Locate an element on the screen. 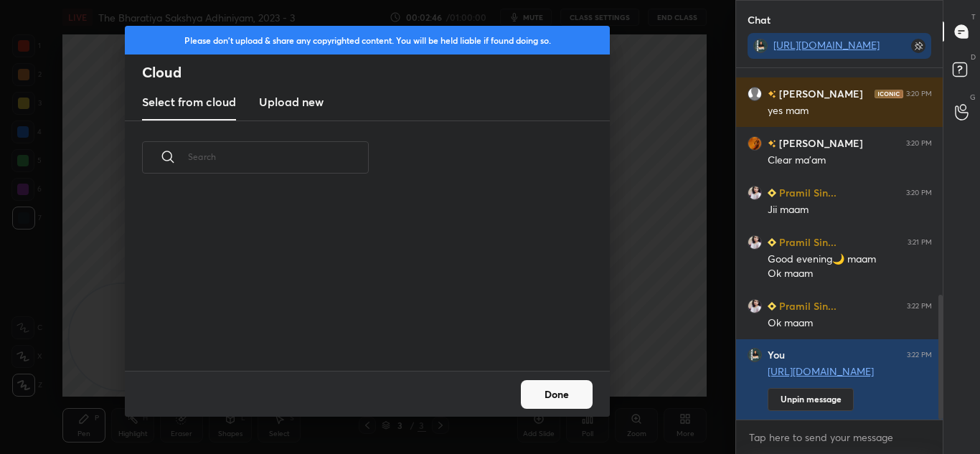 The width and height of the screenshot is (980, 454). p: G is located at coordinates (973, 97).